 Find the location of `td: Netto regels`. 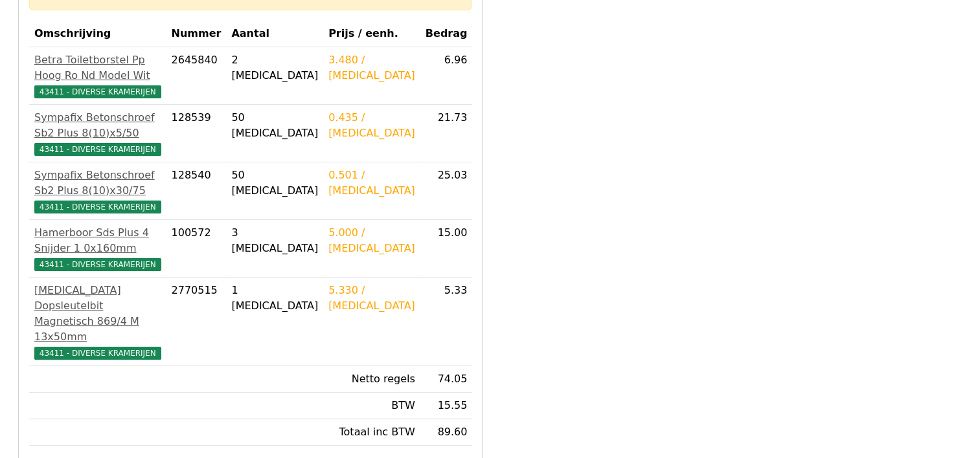

td: Netto regels is located at coordinates (372, 379).